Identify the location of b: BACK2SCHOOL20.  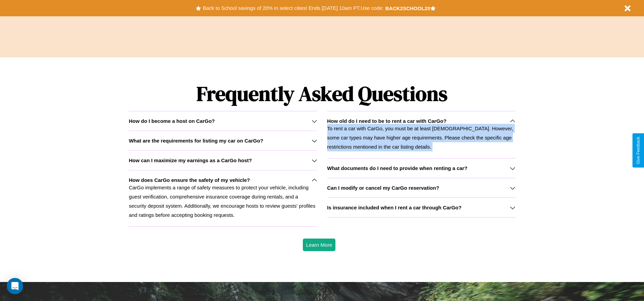
(408, 8).